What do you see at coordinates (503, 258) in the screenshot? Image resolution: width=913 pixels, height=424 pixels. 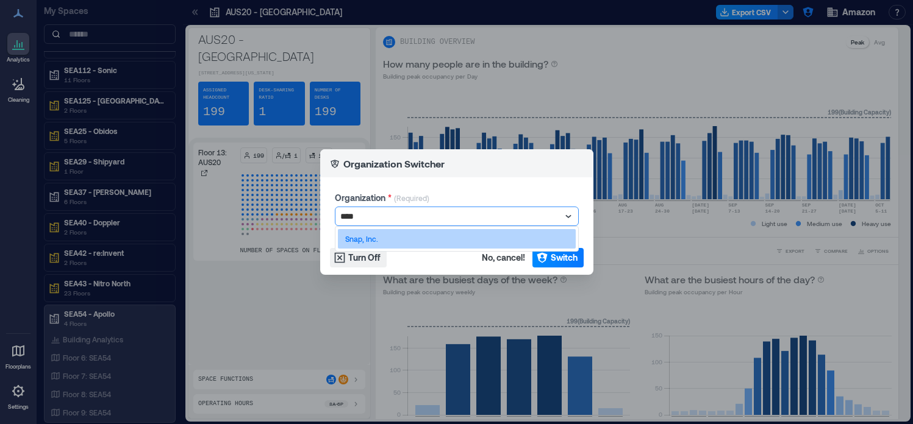 I see `span: No, cancel!` at bounding box center [503, 258].